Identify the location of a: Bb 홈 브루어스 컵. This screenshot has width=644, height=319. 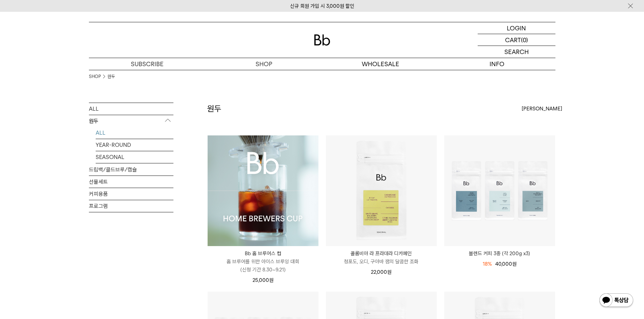
(263, 190).